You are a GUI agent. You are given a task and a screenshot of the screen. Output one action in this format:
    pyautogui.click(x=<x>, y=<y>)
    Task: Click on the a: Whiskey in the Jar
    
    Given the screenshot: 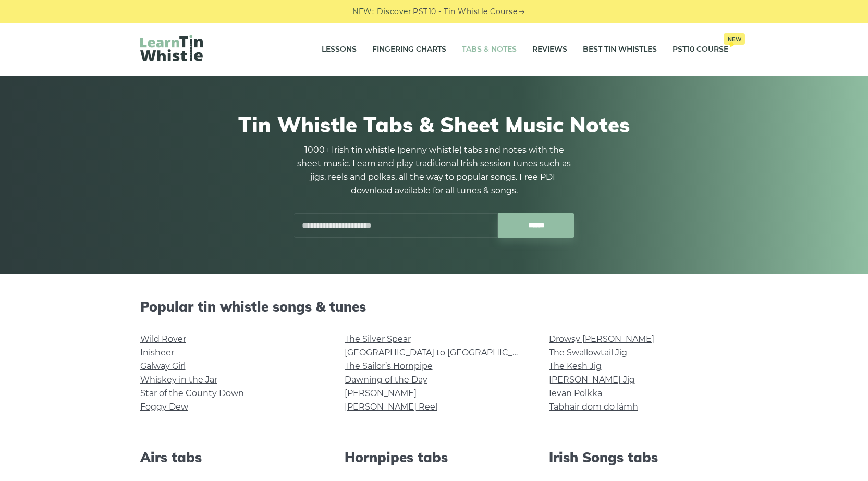 What is the action you would take?
    pyautogui.click(x=179, y=380)
    